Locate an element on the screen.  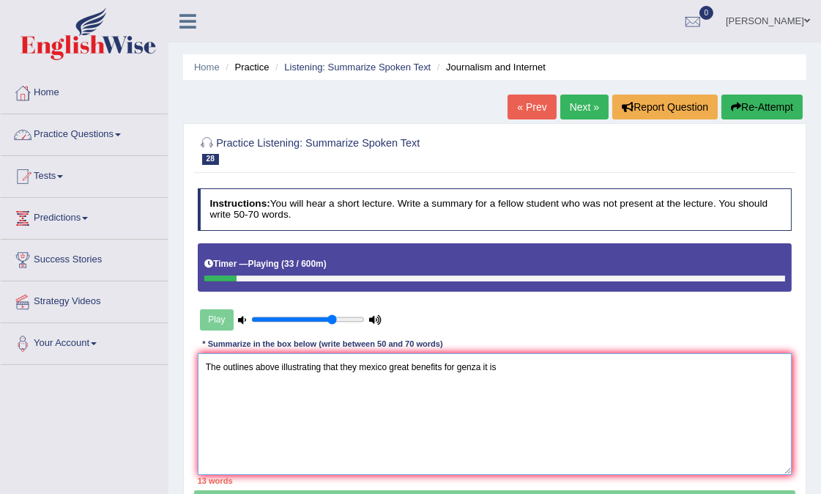
h2: Practice Listening: Summarize Spoken Text is located at coordinates (382, 149).